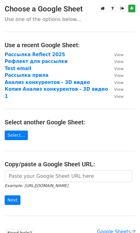 The height and width of the screenshot is (233, 140). Describe the element at coordinates (16, 135) in the screenshot. I see `a: Select...` at that location.